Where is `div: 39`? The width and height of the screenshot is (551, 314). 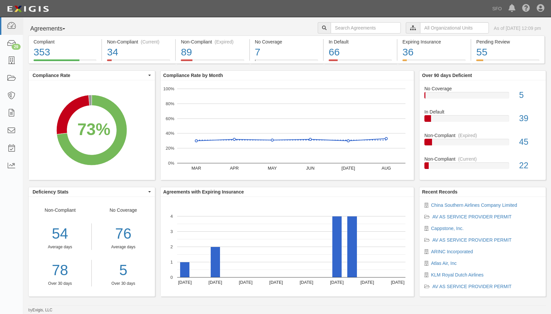 div: 39 is located at coordinates (529, 119).